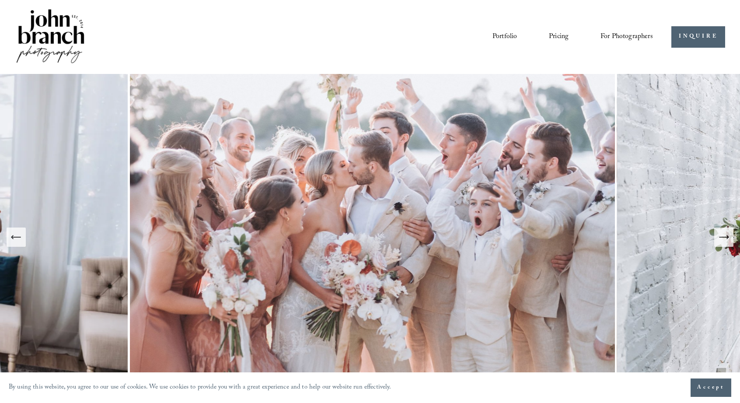 This screenshot has height=403, width=740. I want to click on button: Accept, so click(710, 387).